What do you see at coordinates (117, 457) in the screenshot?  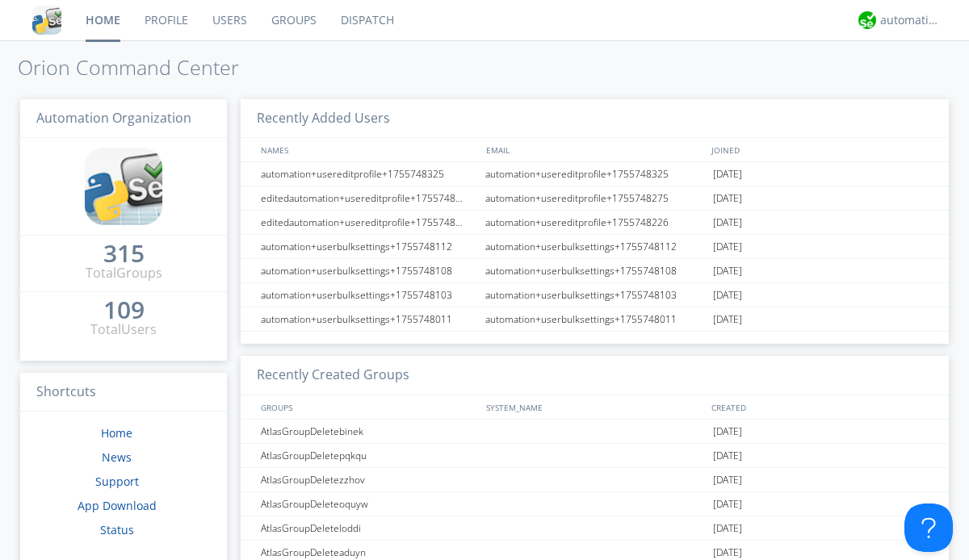 I see `a: News` at bounding box center [117, 457].